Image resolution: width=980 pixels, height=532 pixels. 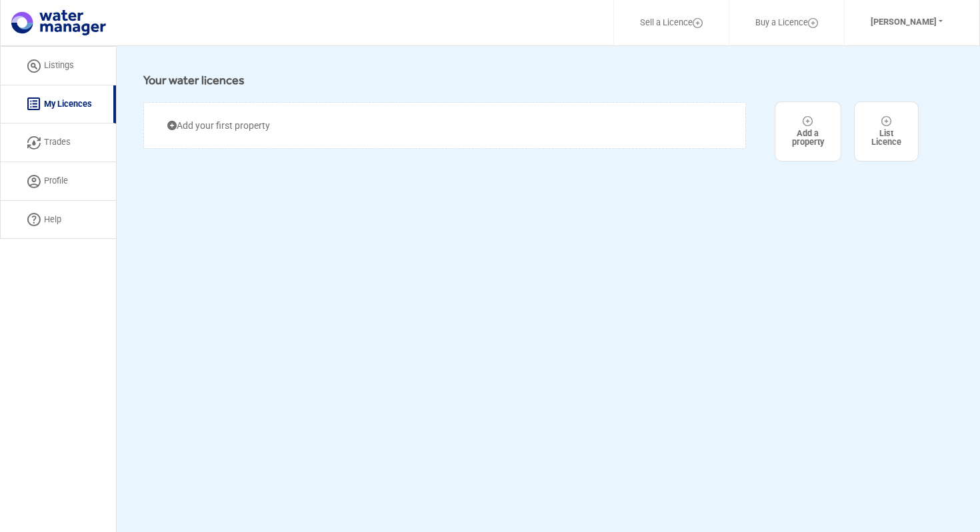 I want to click on div: List Licence, so click(x=886, y=131).